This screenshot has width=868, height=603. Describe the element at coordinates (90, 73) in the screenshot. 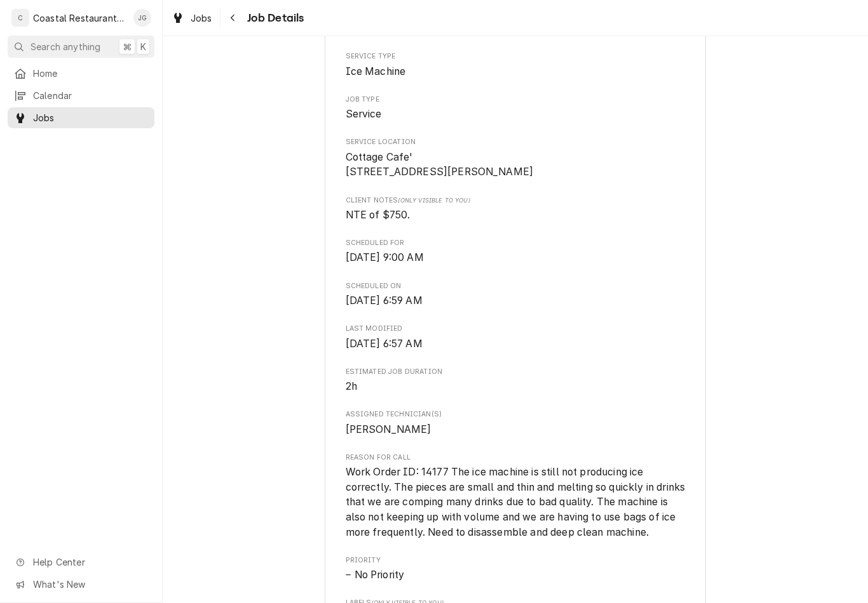

I see `span: Home` at that location.